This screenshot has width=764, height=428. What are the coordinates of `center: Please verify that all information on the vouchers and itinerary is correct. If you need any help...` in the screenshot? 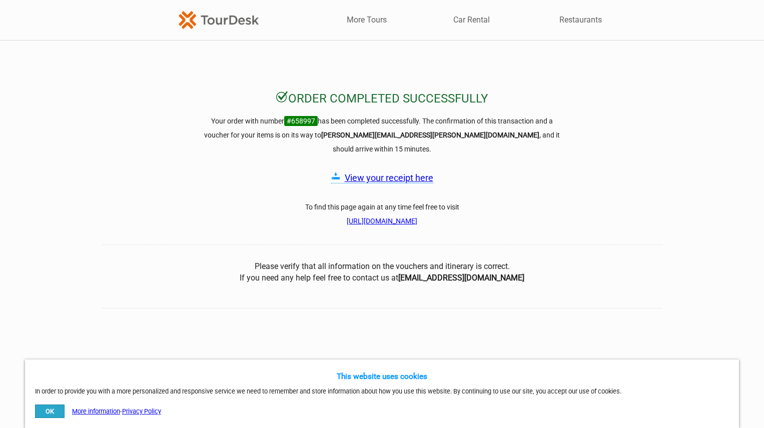 It's located at (382, 272).